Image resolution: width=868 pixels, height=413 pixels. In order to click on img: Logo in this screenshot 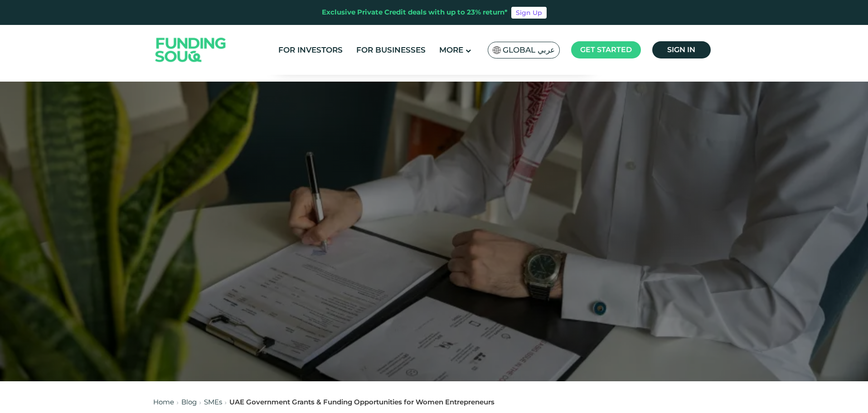, I will do `click(191, 50)`.